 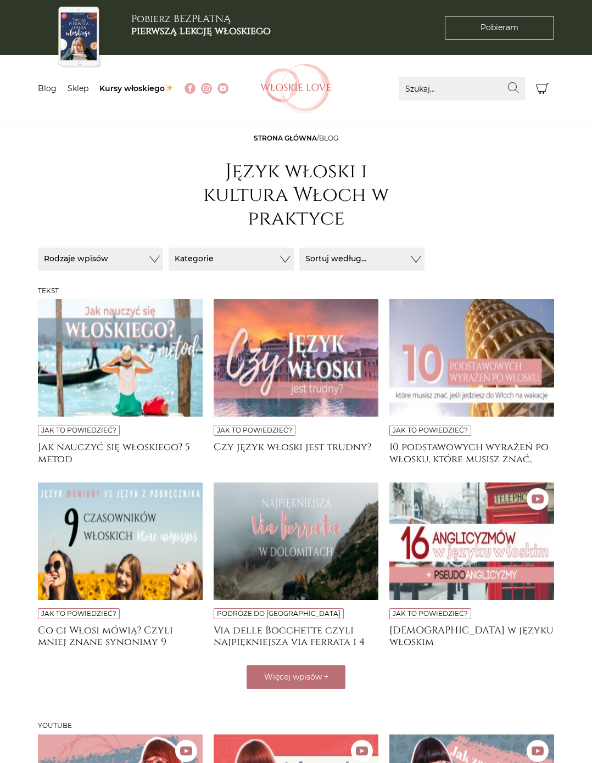 I want to click on span: Blog, so click(x=328, y=138).